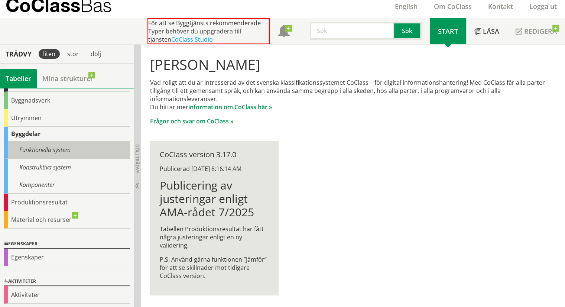  What do you see at coordinates (486, 31) in the screenshot?
I see `a: Läsa` at bounding box center [486, 31].